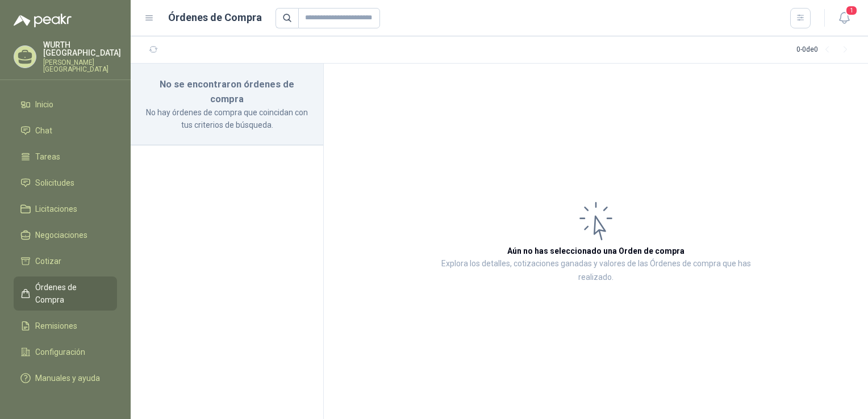 This screenshot has height=419, width=868. Describe the element at coordinates (55, 183) in the screenshot. I see `span: Solicitudes` at that location.